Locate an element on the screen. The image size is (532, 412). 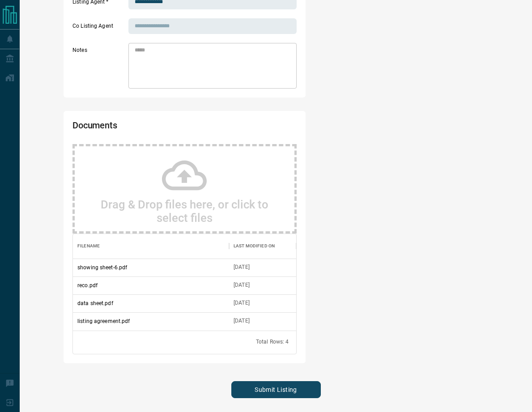
p: data sheet.pdf is located at coordinates (95, 303).